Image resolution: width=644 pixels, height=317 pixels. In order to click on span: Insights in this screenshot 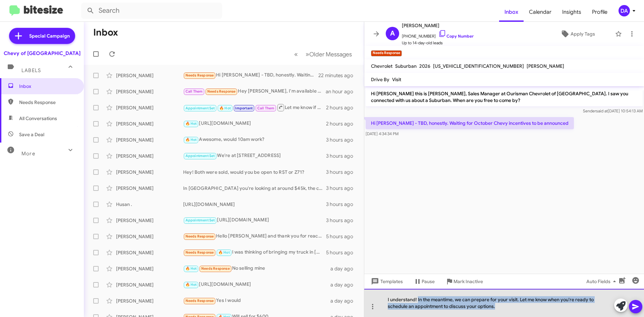, I will do `click(572, 12)`.